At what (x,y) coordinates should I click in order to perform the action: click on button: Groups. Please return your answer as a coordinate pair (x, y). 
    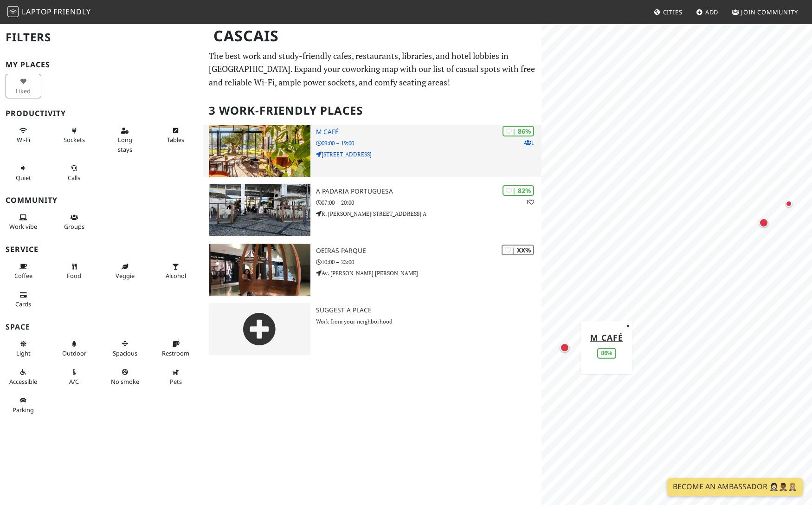
    Looking at the image, I should click on (74, 222).